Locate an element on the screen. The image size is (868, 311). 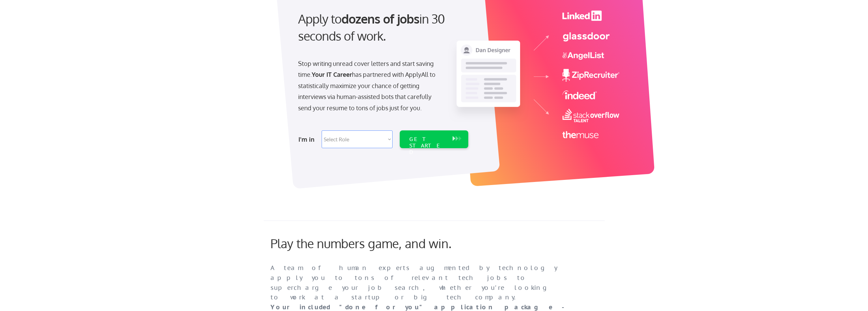
div: Apply to in 30 seconds of work. is located at coordinates (381, 27).